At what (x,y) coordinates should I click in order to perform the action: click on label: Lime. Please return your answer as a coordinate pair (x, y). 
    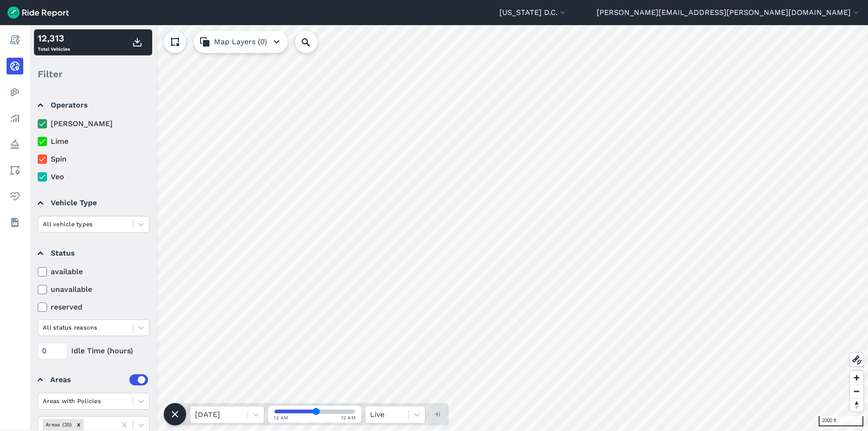
    Looking at the image, I should click on (93, 141).